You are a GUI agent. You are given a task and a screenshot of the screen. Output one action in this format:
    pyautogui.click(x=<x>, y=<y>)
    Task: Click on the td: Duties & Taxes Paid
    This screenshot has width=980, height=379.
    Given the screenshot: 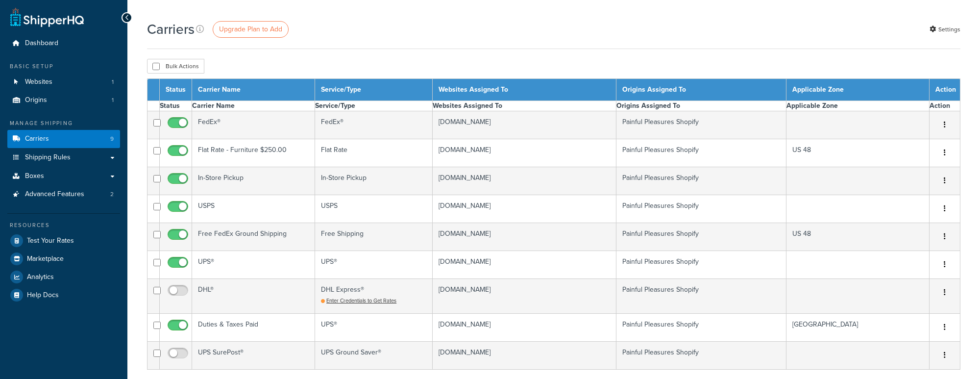 What is the action you would take?
    pyautogui.click(x=253, y=328)
    